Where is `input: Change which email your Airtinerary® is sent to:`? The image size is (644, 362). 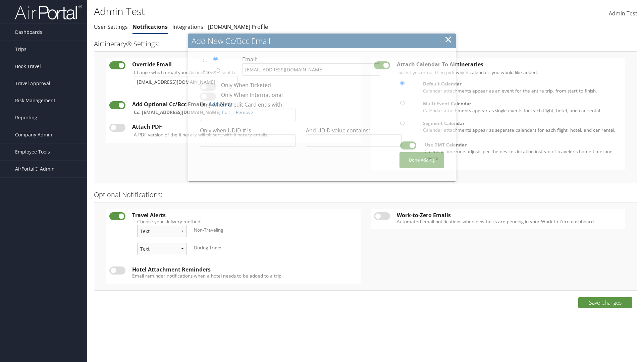
input: Change which email your Airtinerary® is sent to: is located at coordinates (186, 82).